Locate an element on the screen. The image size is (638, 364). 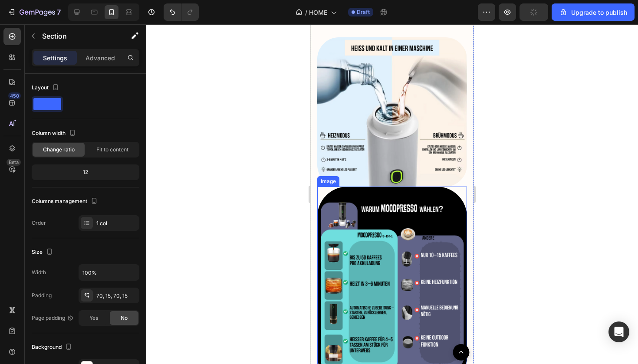
button: 7 is located at coordinates (34, 12).